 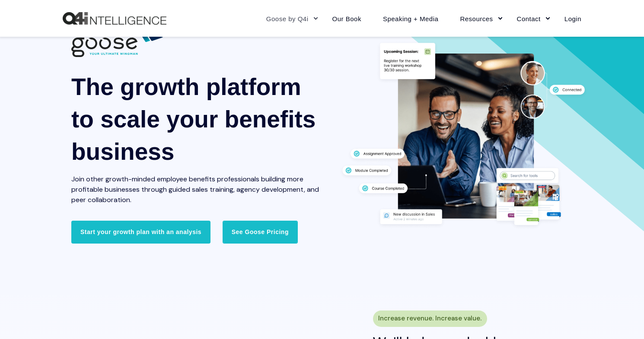 I want to click on span: The growth platform to scale your benefits business, so click(x=193, y=119).